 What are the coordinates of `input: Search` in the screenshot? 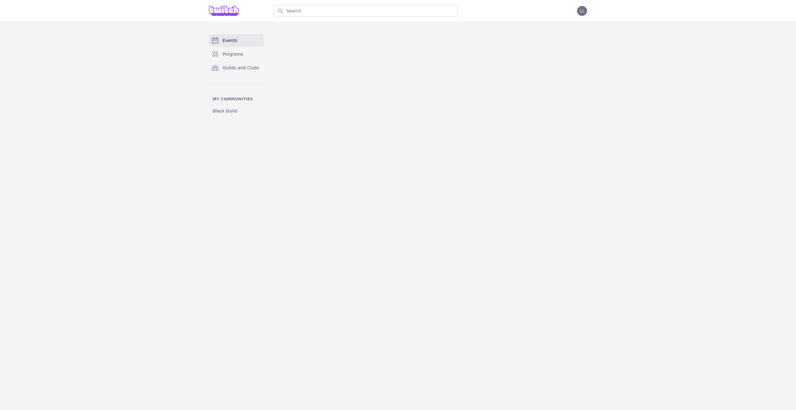 It's located at (366, 11).